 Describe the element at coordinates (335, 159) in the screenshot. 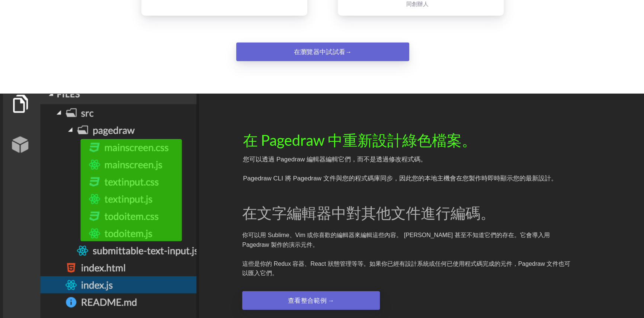

I see `font: 您可以透過 Pagedraw 編輯器編輯它們，而不是透過修改程式碼。` at that location.